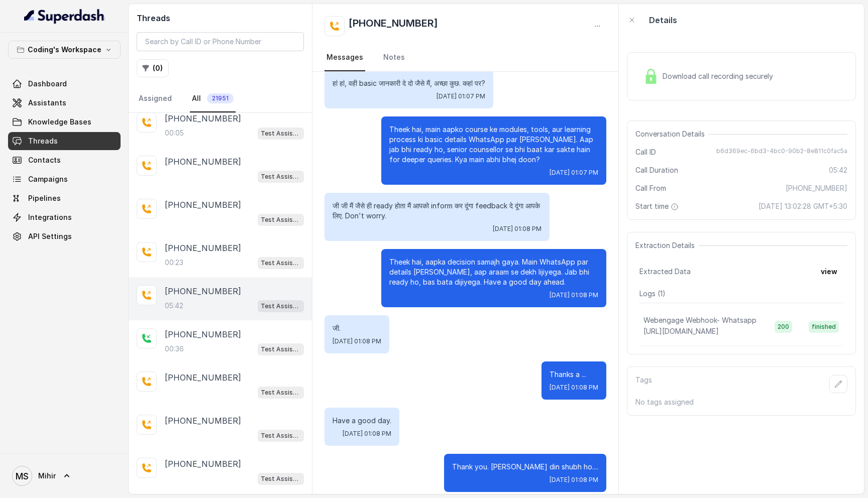  Describe the element at coordinates (64, 198) in the screenshot. I see `a: Pipelines` at that location.